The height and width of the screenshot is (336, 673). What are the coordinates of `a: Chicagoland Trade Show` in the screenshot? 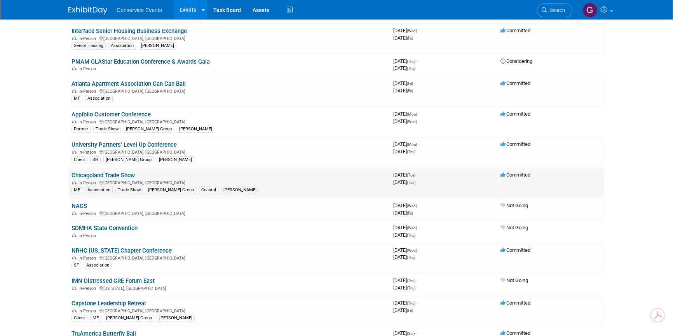 It's located at (103, 176).